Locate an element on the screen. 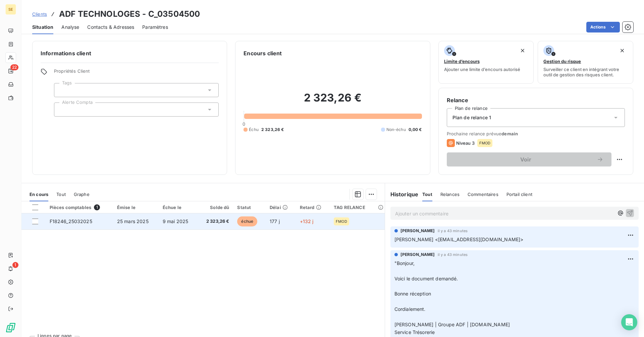 The image size is (644, 337). span: Cordialement. is located at coordinates (410, 309).